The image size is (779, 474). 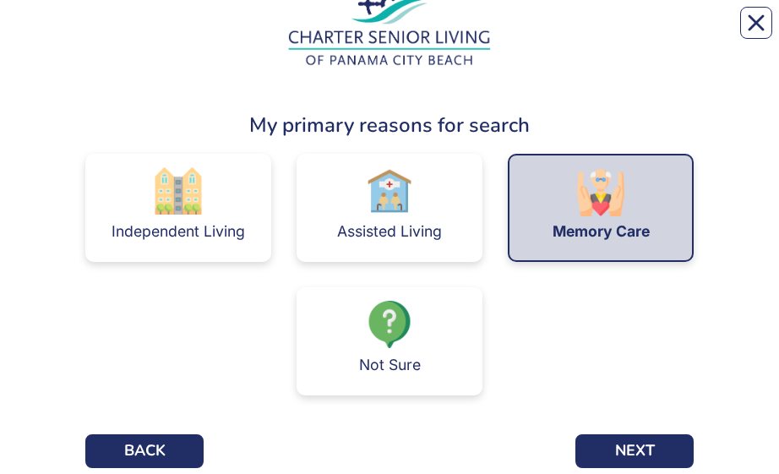 What do you see at coordinates (389, 365) in the screenshot?
I see `div: Not Sure` at bounding box center [389, 365].